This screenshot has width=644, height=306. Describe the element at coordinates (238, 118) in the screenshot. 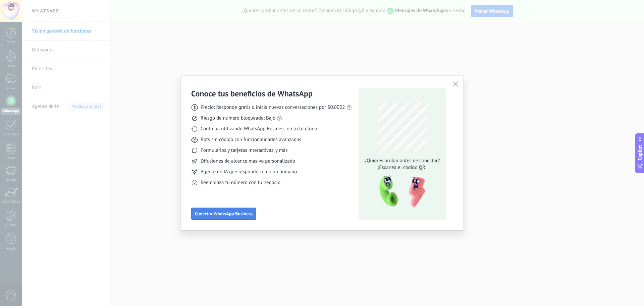

I see `span: Riesgo de número bloqueado: Bajo` at that location.